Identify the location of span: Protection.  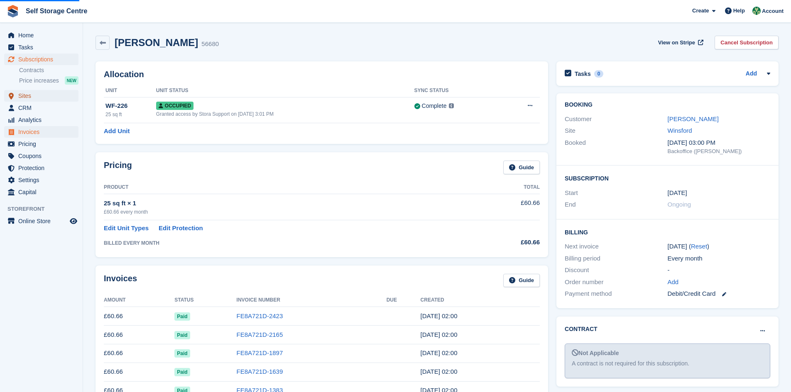
(43, 168).